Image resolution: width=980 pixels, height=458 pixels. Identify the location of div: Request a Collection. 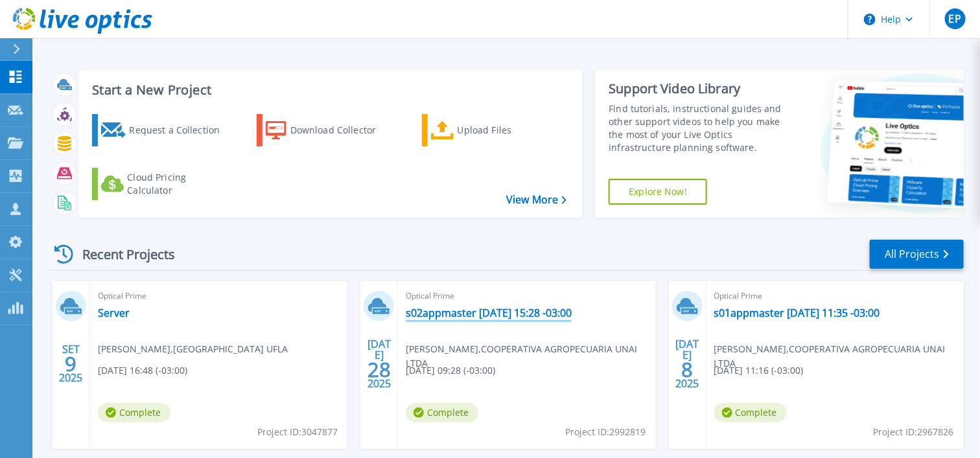
(181, 130).